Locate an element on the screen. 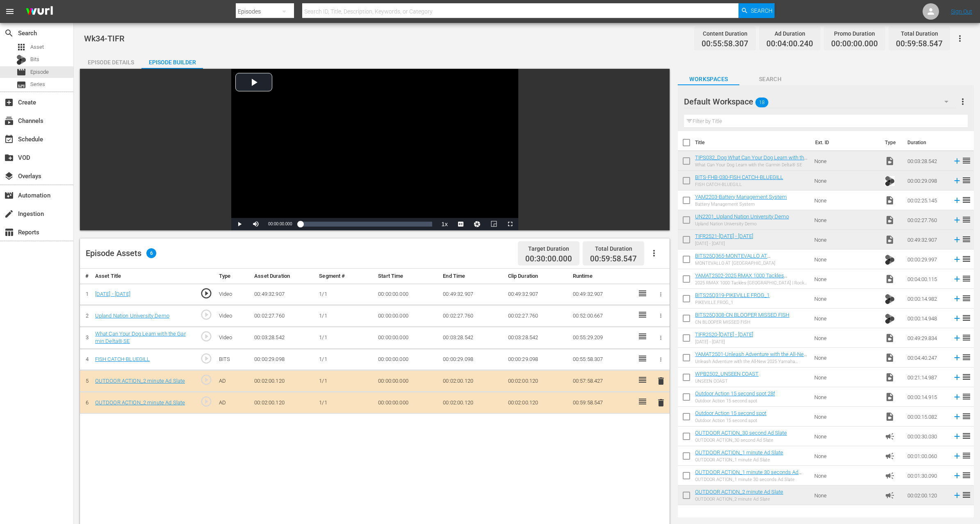  a: OUTDOOR ACTION_30 second Ad Slate is located at coordinates (741, 433).